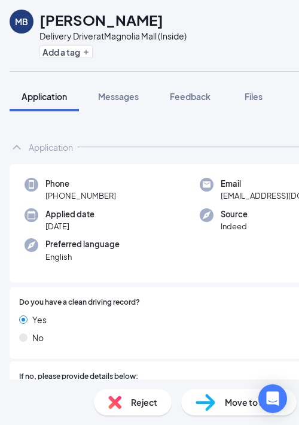  I want to click on div: Open Intercom Messenger, so click(273, 399).